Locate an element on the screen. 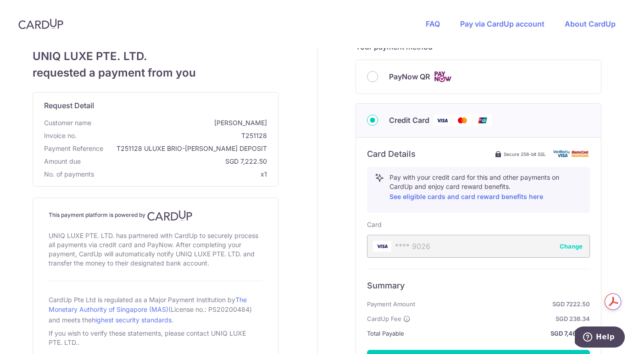 This screenshot has height=354, width=634. a: About CardUp is located at coordinates (590, 24).